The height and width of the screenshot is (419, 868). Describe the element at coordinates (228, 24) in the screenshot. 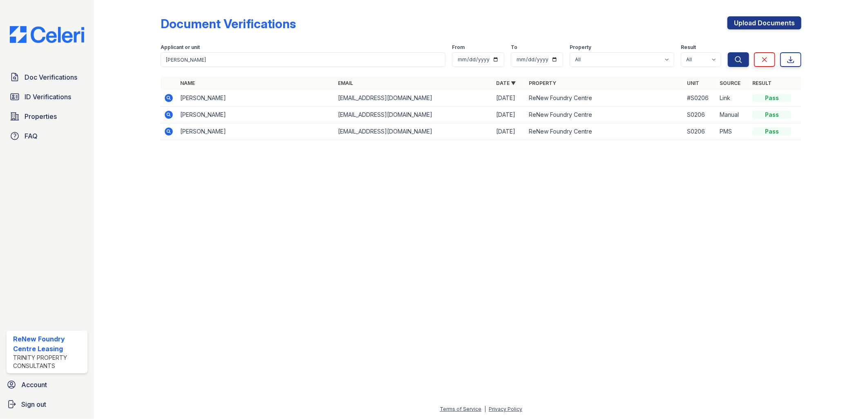

I see `div: Document Verifications` at that location.